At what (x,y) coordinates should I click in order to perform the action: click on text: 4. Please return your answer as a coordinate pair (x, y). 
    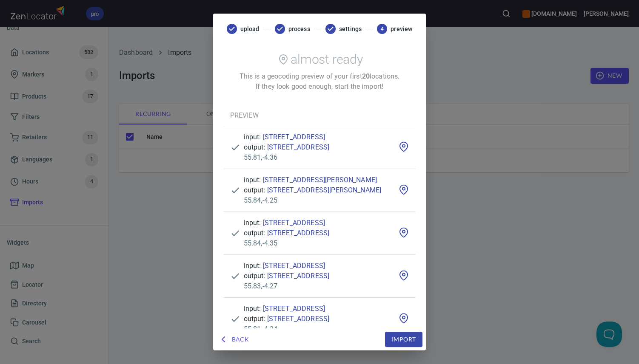
    Looking at the image, I should click on (382, 29).